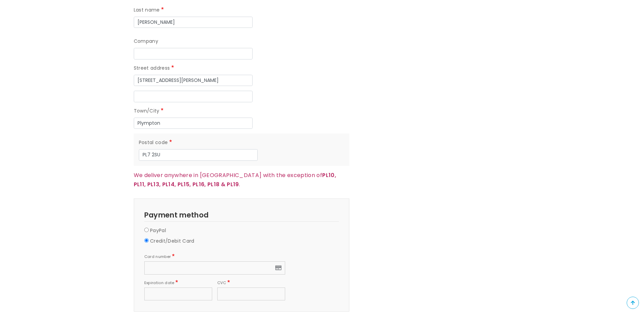 The image size is (644, 314). Describe the element at coordinates (155, 68) in the screenshot. I see `label: Street address` at that location.